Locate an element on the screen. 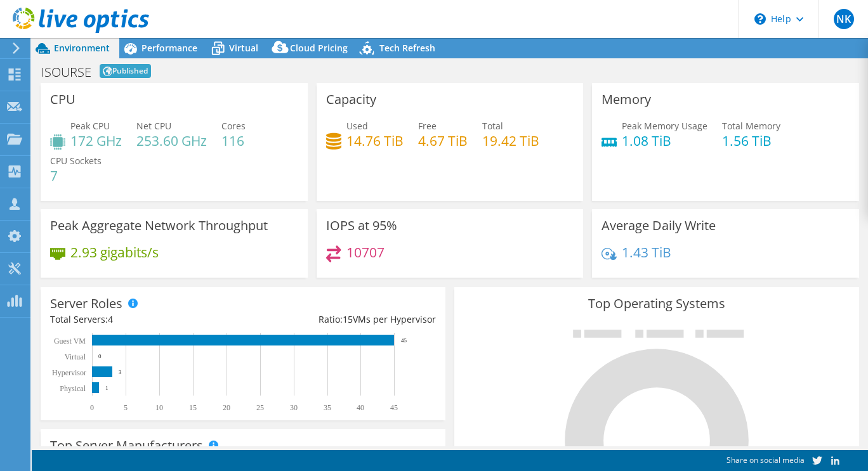  h4: 172 GHz is located at coordinates (95, 140).